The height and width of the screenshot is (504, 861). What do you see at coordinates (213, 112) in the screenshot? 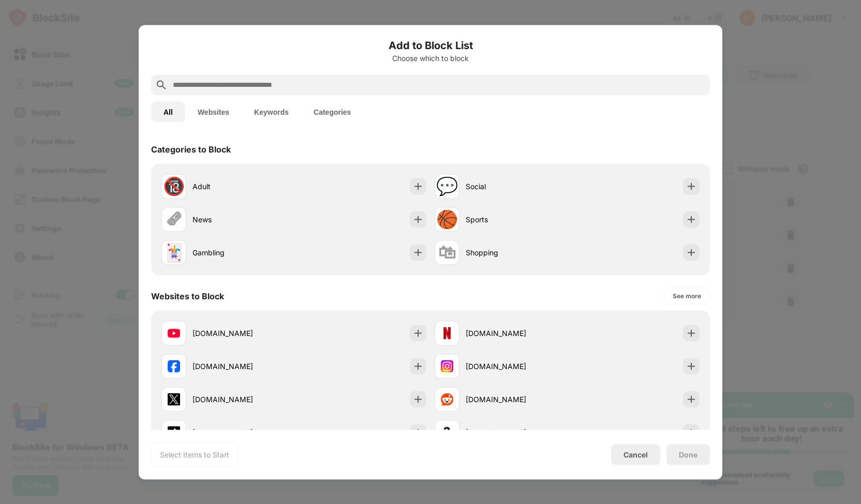
I see `button: Websites` at bounding box center [213, 112].